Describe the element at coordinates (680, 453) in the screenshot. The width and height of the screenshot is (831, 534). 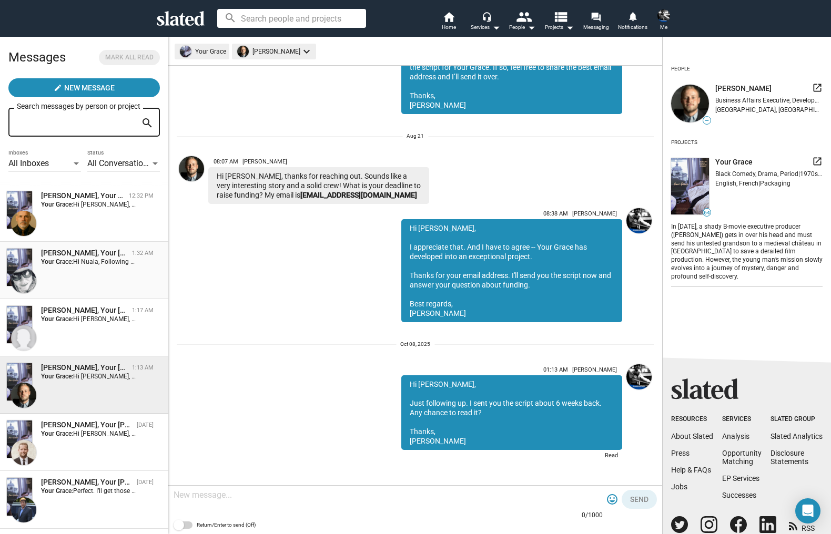
I see `a: Press` at that location.